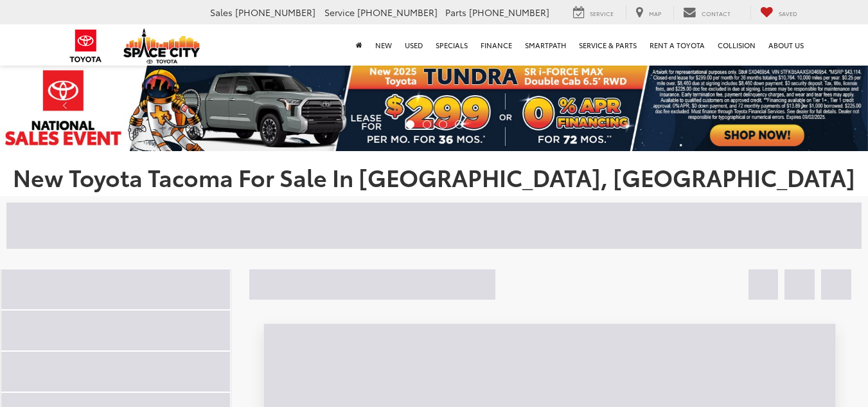 The image size is (868, 407). What do you see at coordinates (677, 45) in the screenshot?
I see `a: Rent a Toyota` at bounding box center [677, 45].